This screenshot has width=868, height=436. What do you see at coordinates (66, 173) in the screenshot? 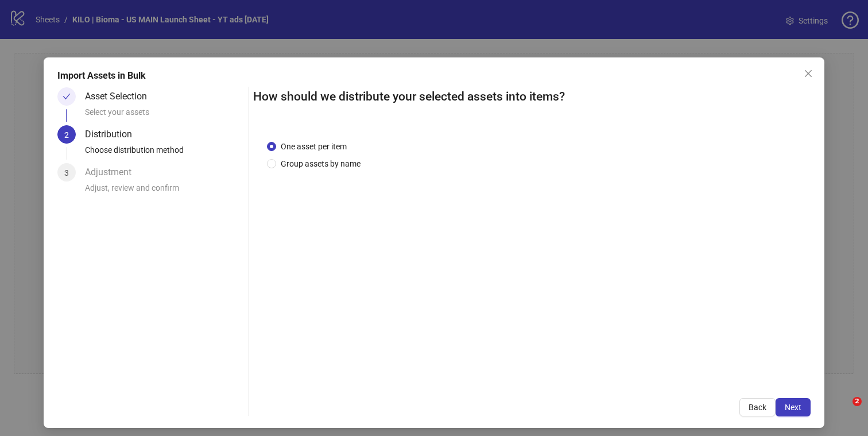
I see `span: 3` at bounding box center [66, 173].